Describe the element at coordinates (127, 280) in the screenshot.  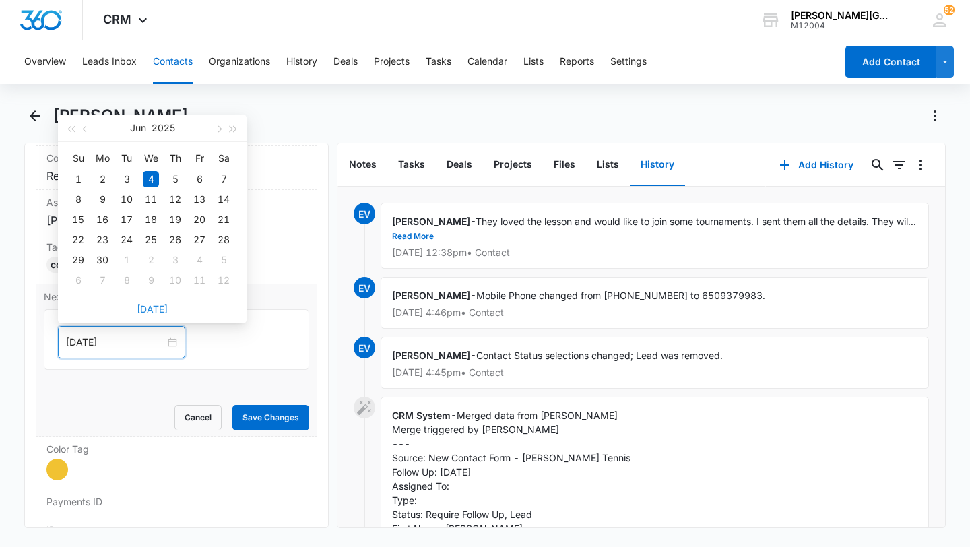
I see `td: 2025-07-08` at that location.